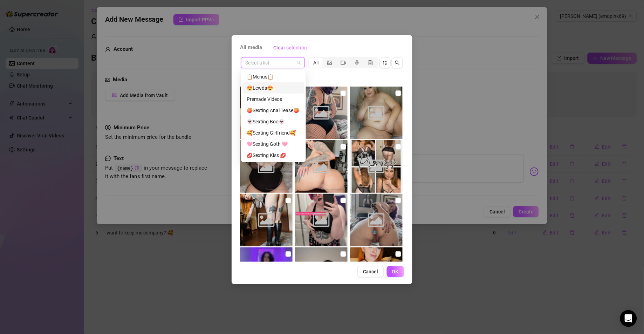 The height and width of the screenshot is (334, 644). I want to click on button: Cancel, so click(371, 272).